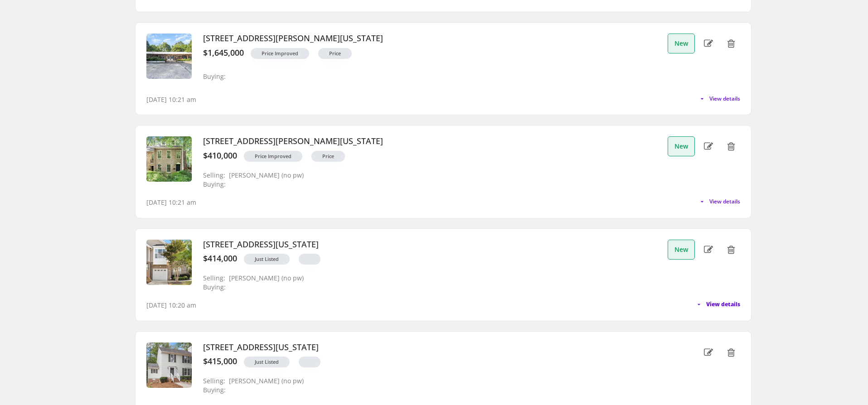 This screenshot has height=405, width=868. What do you see at coordinates (220, 259) in the screenshot?
I see `div: $414,000` at bounding box center [220, 259].